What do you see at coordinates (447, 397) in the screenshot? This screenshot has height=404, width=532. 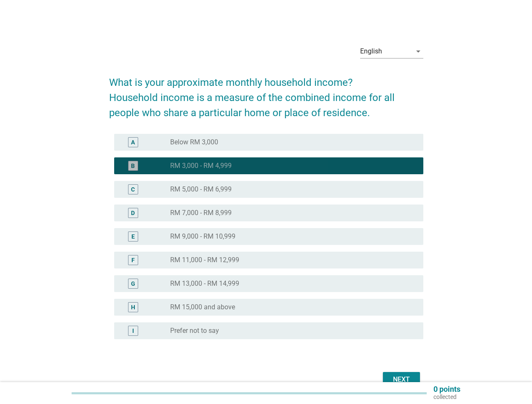 I see `p: collected` at bounding box center [447, 397].